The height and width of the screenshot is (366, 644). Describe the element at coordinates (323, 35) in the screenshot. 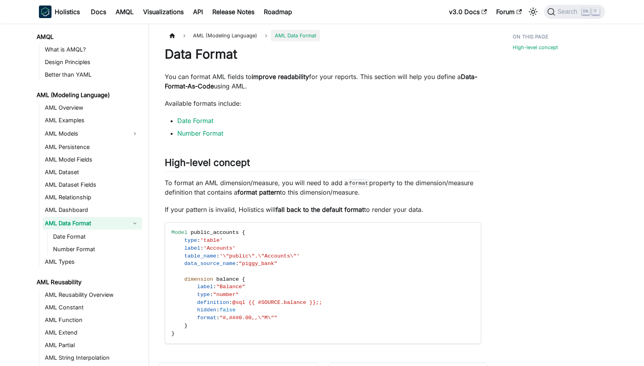

I see `nav: Breadcrumbs` at that location.